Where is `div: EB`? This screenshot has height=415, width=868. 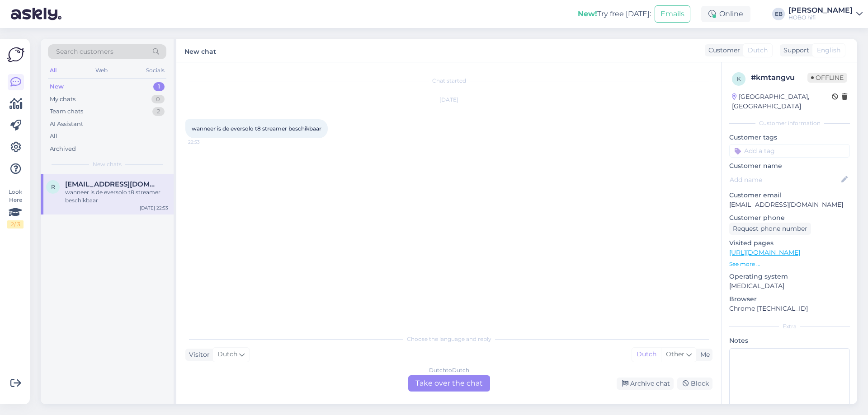
div: EB is located at coordinates (778, 14).